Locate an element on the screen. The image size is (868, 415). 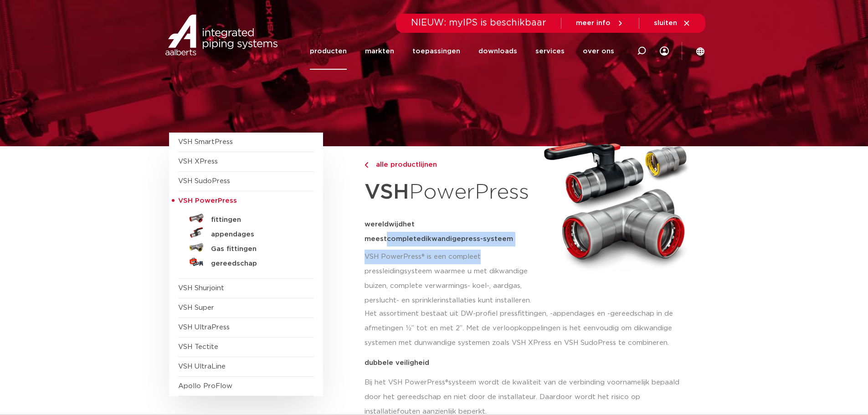
span: wereldwijd is located at coordinates (383, 224).